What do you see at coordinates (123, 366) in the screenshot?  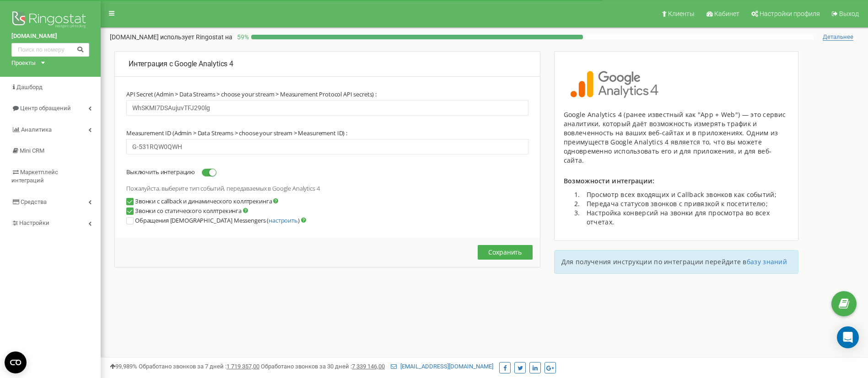 I see `span: 99,989%` at bounding box center [123, 366].